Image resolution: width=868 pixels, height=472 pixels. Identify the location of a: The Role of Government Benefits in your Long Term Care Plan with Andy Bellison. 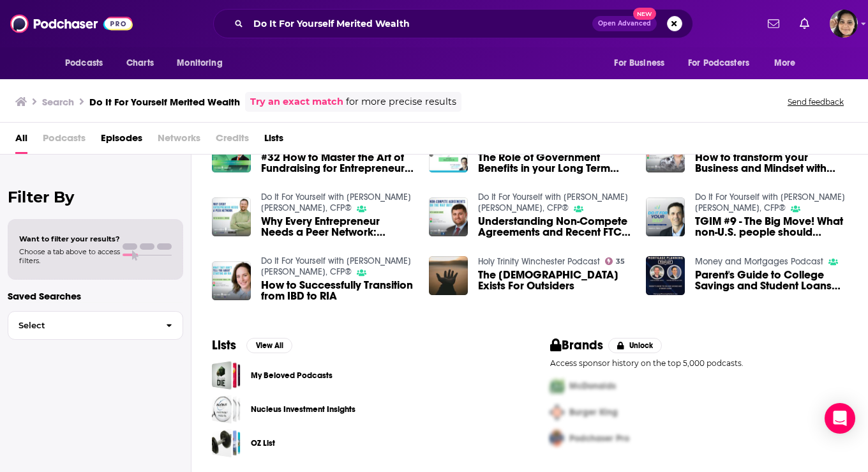
(554, 163).